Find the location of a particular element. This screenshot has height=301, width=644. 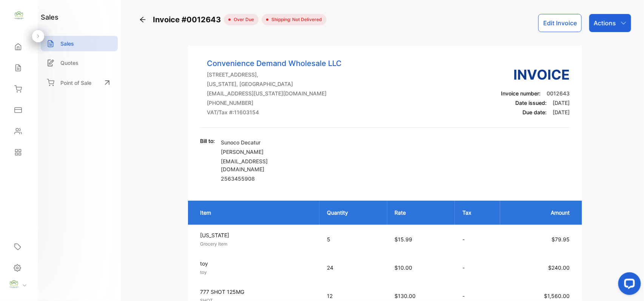

p: Amount is located at coordinates (539, 212).